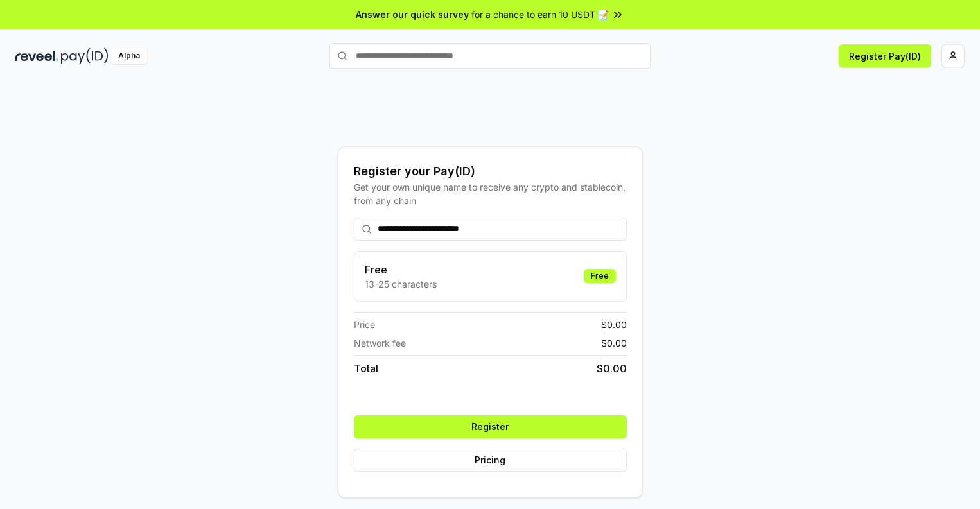 The height and width of the screenshot is (509, 980). What do you see at coordinates (400, 284) in the screenshot?
I see `p: 13-25 characters` at bounding box center [400, 284].